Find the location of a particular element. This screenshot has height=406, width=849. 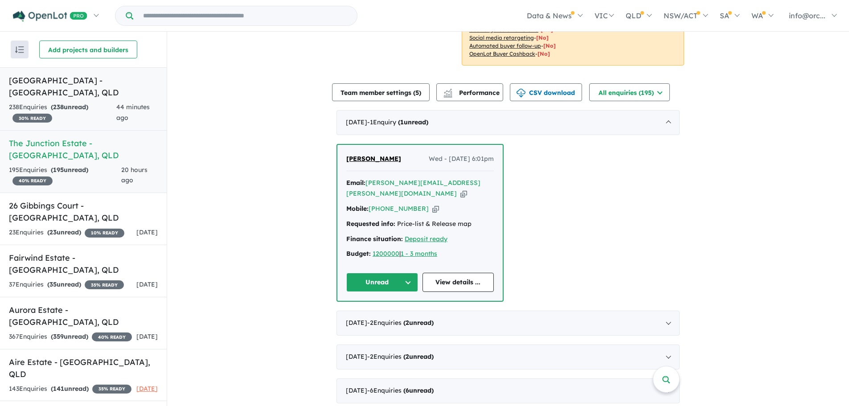

span: 23 is located at coordinates (53, 232).